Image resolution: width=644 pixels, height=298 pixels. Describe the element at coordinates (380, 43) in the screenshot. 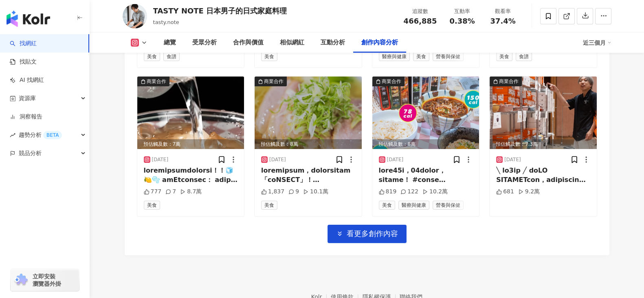

I see `div: 創作內容分析` at that location.